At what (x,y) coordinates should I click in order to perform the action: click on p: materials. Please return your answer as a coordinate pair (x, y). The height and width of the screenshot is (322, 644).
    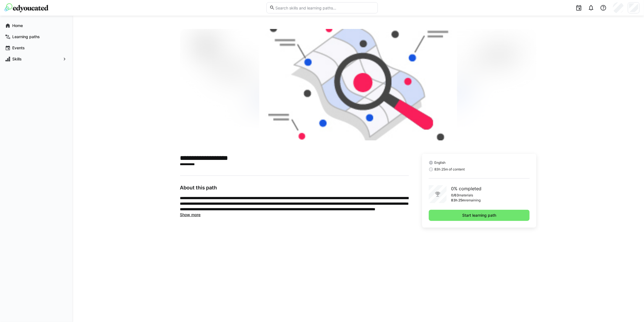
    Looking at the image, I should click on (466, 195).